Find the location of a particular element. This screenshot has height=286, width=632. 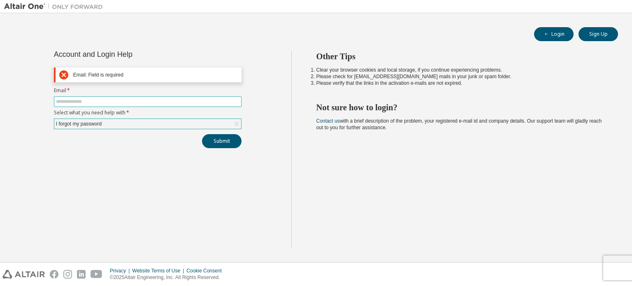

h2: Not sure how to login? is located at coordinates (460, 107).